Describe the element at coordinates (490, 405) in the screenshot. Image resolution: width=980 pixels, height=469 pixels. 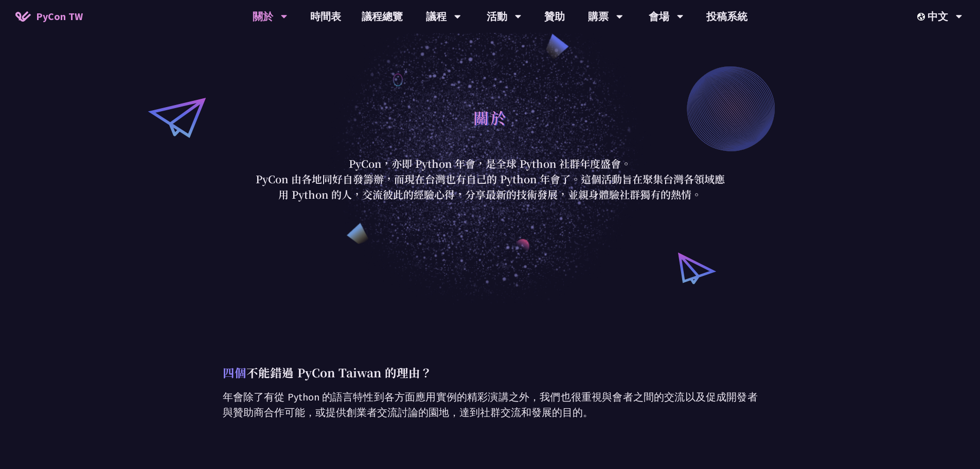
I see `p: 年會除了有從 Python 的語言特性到各方面應用實例的精彩演講之外，我們也很重視與會者之間的交流以及促成開發者與贊助商合作可能，或提供創業者交流討論的園地，達到社群交流和發展的目的。` at that location.